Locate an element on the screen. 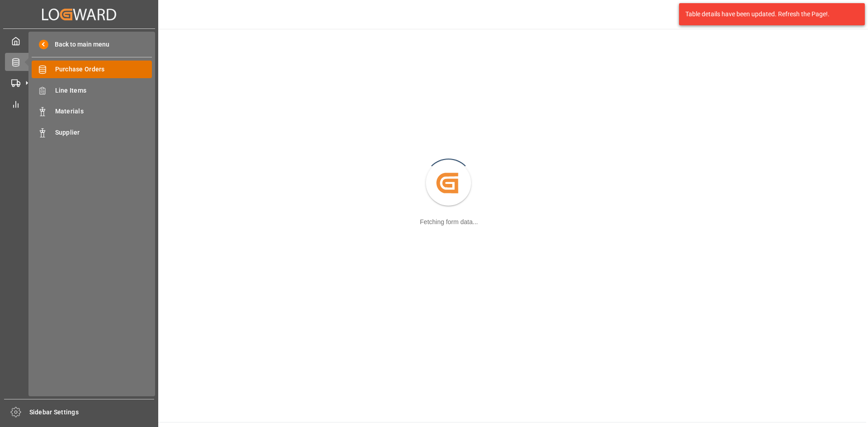 Image resolution: width=868 pixels, height=427 pixels. div: Fetching form data... is located at coordinates (449, 222).